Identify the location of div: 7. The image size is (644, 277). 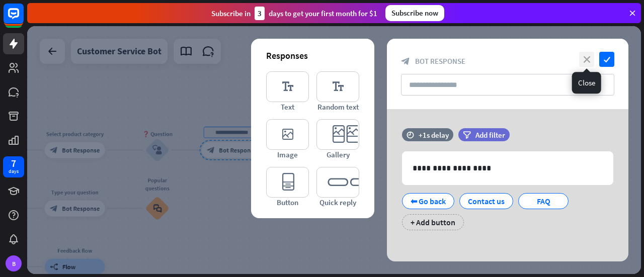
(14, 164).